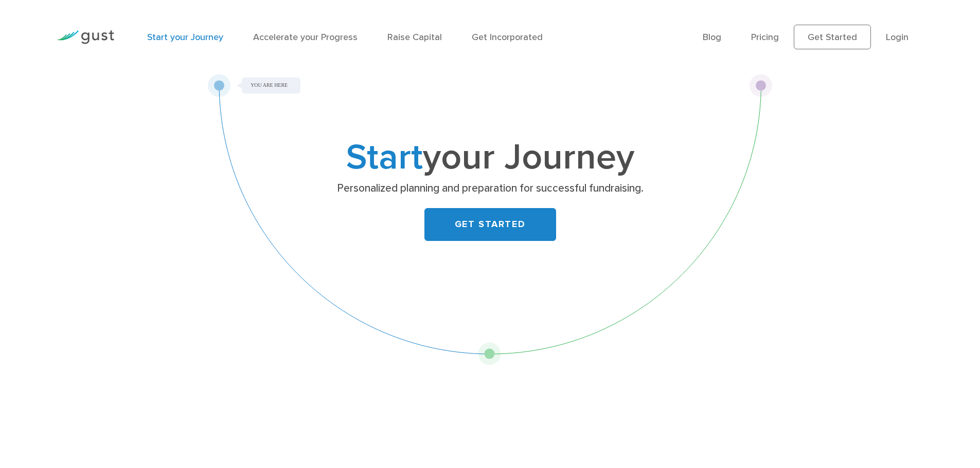 The image size is (980, 468). Describe the element at coordinates (764, 37) in the screenshot. I see `a: Pricing` at that location.